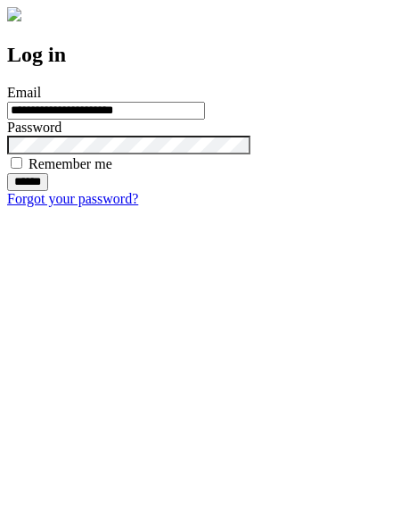 Image resolution: width=401 pixels, height=532 pixels. What do you see at coordinates (14, 14) in the screenshot?
I see `img: logo-4e3dc11c47720685a147b03b5a06dd966a58ff35d612b21f08c02c0306f2b779.png` at bounding box center [14, 14].